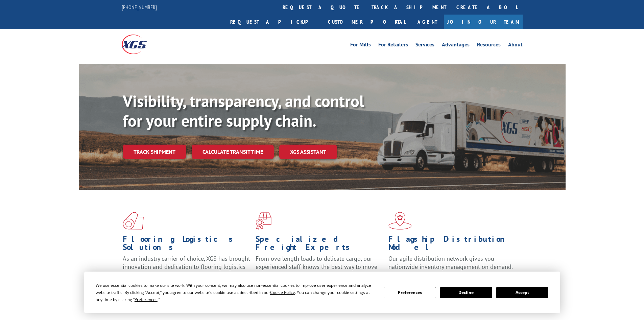 This screenshot has height=320, width=644. I want to click on img: xgs-icon-focused-on-flooring-red, so click(263, 220).